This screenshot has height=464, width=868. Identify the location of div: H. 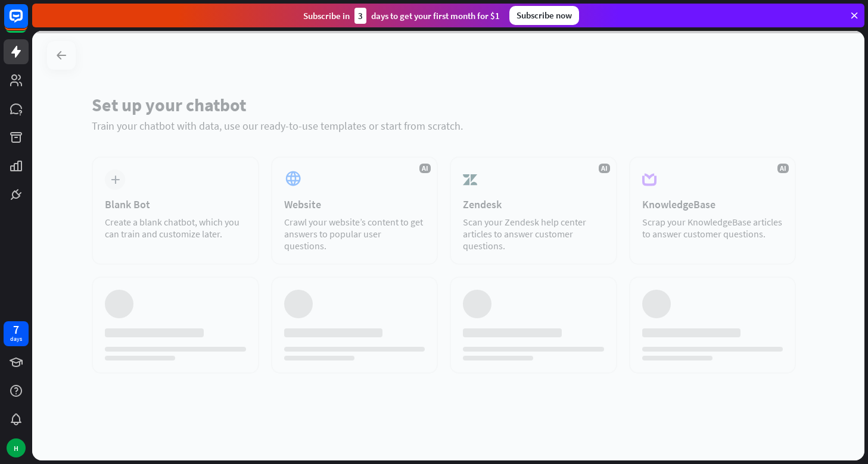
(16, 448).